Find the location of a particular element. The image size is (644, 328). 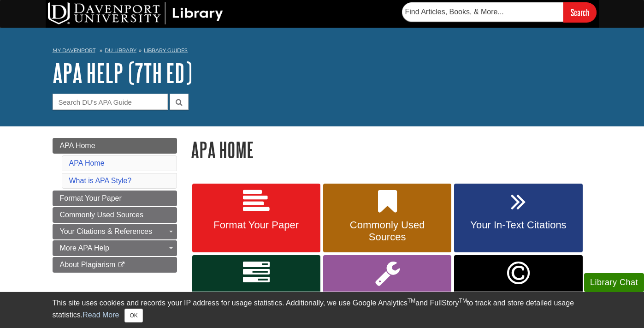

i: This link opens in a new window is located at coordinates (121, 265).